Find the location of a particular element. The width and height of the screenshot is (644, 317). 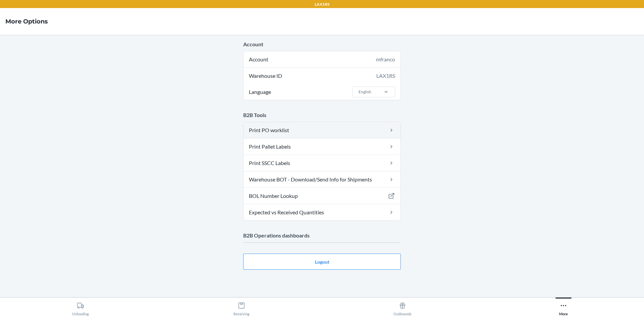

button: More is located at coordinates (563, 307).